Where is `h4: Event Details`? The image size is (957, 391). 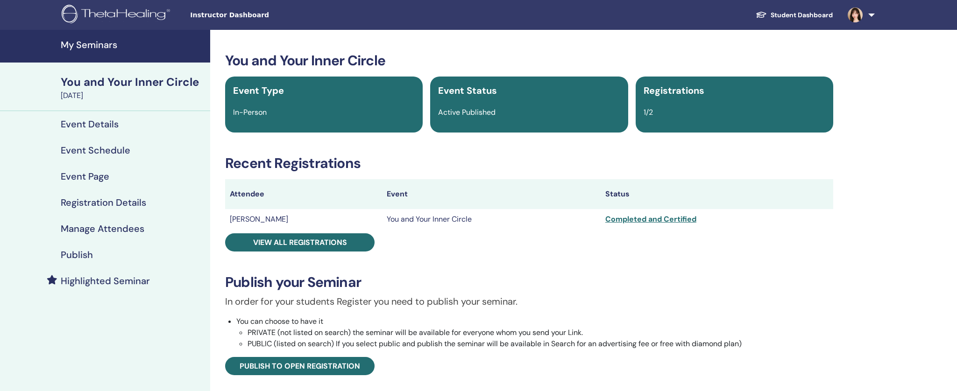 h4: Event Details is located at coordinates (90, 124).